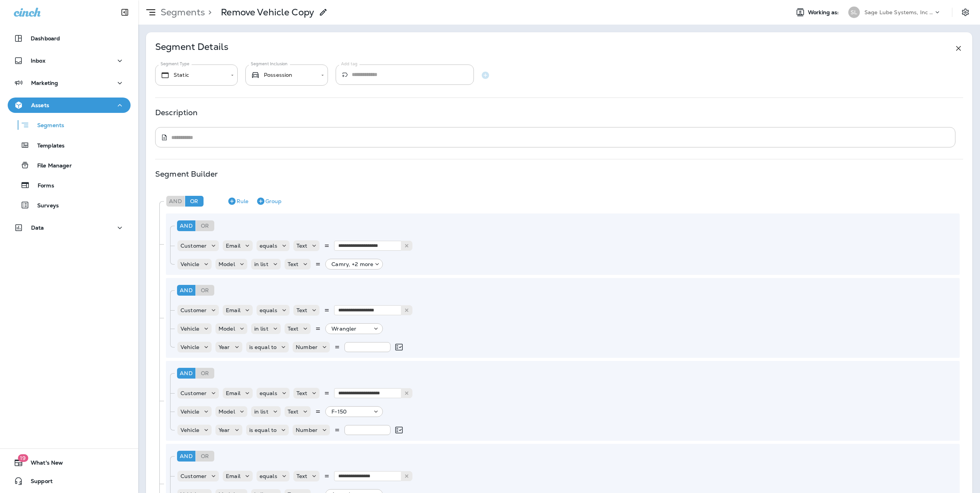 This screenshot has height=493, width=980. I want to click on div: Static, so click(192, 75).